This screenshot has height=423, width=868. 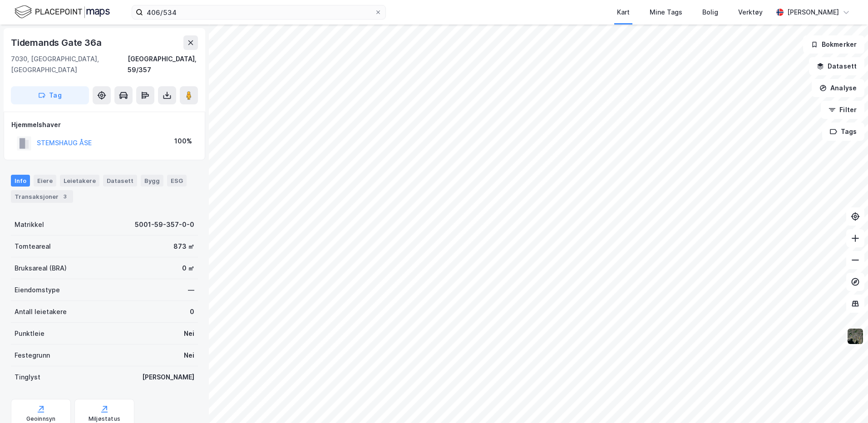 I want to click on div: Transaksjoner, so click(x=42, y=196).